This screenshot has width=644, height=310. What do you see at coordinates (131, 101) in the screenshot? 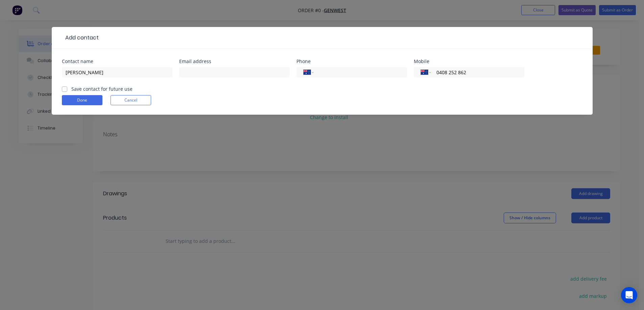
I see `button: Cancel` at bounding box center [131, 101].